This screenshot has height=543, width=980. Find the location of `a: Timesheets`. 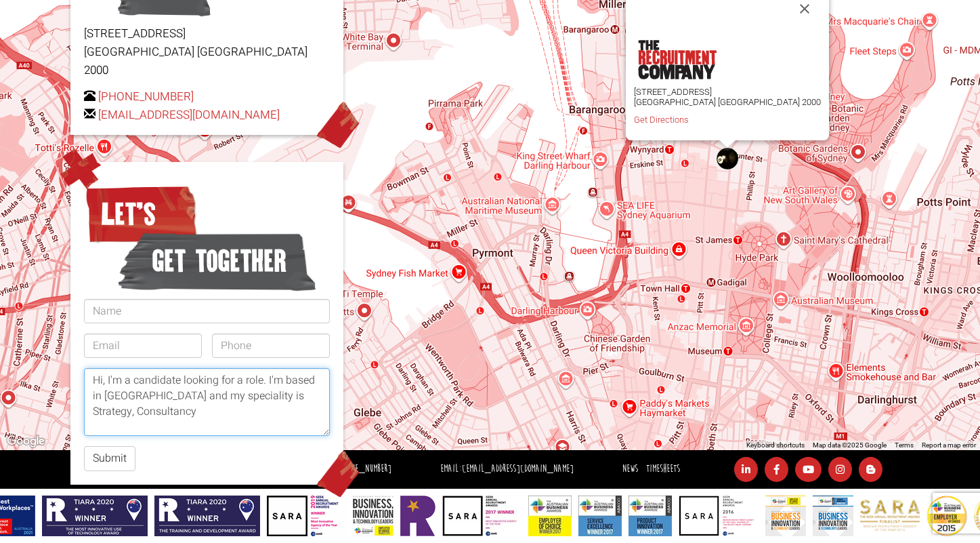

a: Timesheets is located at coordinates (663, 468).